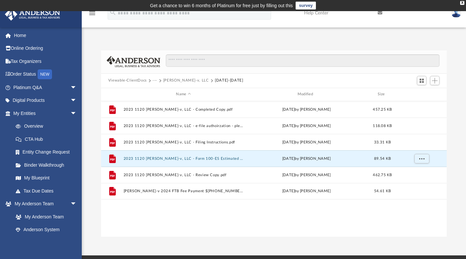 The image size is (466, 259). Describe the element at coordinates (45, 35) in the screenshot. I see `a: Home` at that location.